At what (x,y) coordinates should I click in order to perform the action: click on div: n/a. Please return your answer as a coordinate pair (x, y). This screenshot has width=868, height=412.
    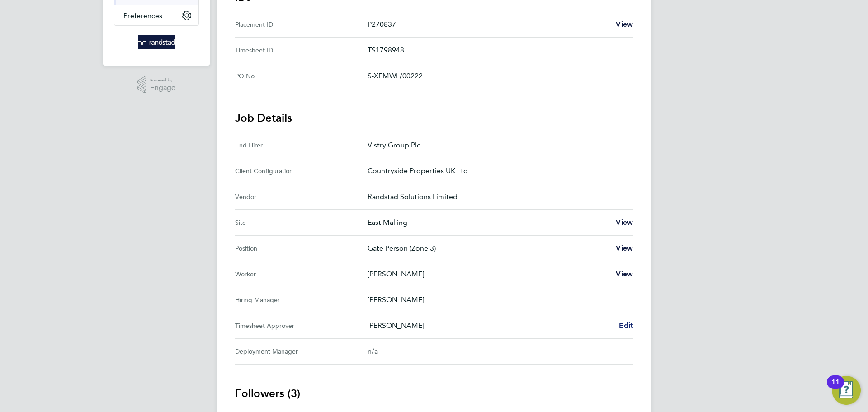
    Looking at the image, I should click on (493, 351).